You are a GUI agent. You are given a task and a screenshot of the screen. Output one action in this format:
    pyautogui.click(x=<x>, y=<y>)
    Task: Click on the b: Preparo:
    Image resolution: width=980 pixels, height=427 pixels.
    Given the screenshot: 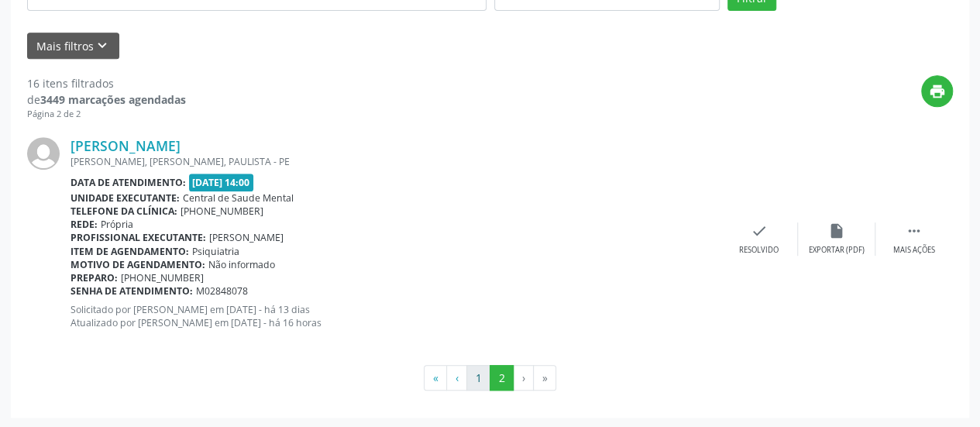 What is the action you would take?
    pyautogui.click(x=93, y=277)
    